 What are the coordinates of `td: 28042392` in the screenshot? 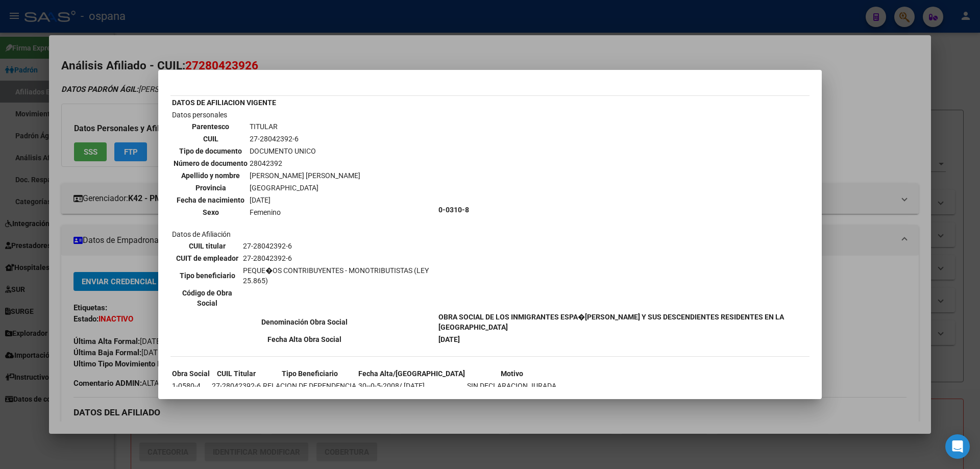 It's located at (305, 163).